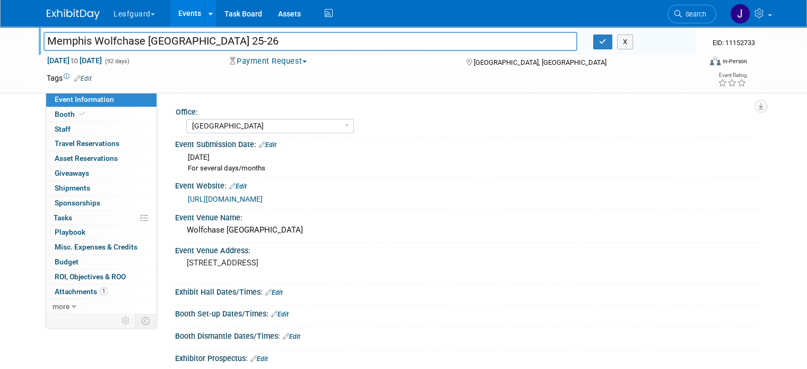 The image size is (807, 369). Describe the element at coordinates (101, 173) in the screenshot. I see `a: Giveaways` at that location.